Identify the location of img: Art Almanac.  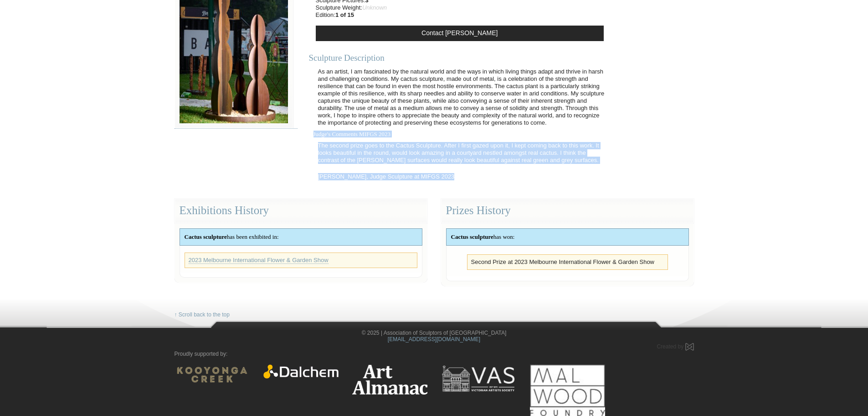
(389, 379).